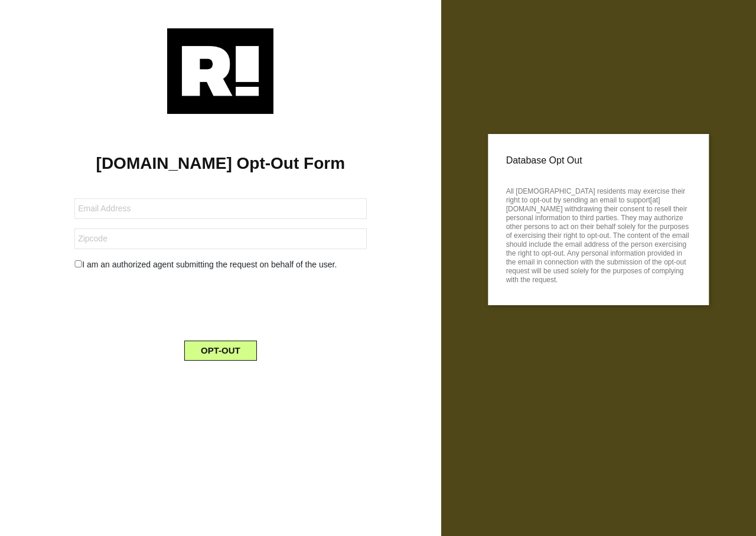 The image size is (756, 536). What do you see at coordinates (220, 265) in the screenshot?
I see `div: I am an authorized agent submitting the request on behalf of the user.` at bounding box center [220, 265].